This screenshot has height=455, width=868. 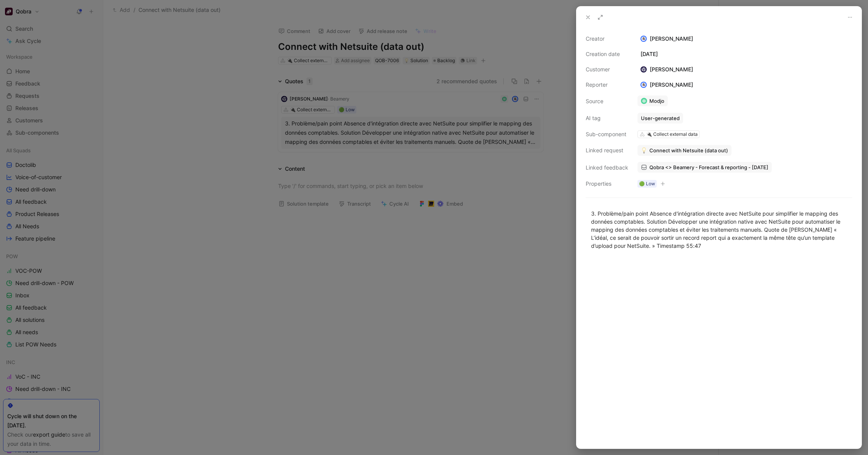 What do you see at coordinates (607, 54) in the screenshot?
I see `div: Creation date` at bounding box center [607, 54].